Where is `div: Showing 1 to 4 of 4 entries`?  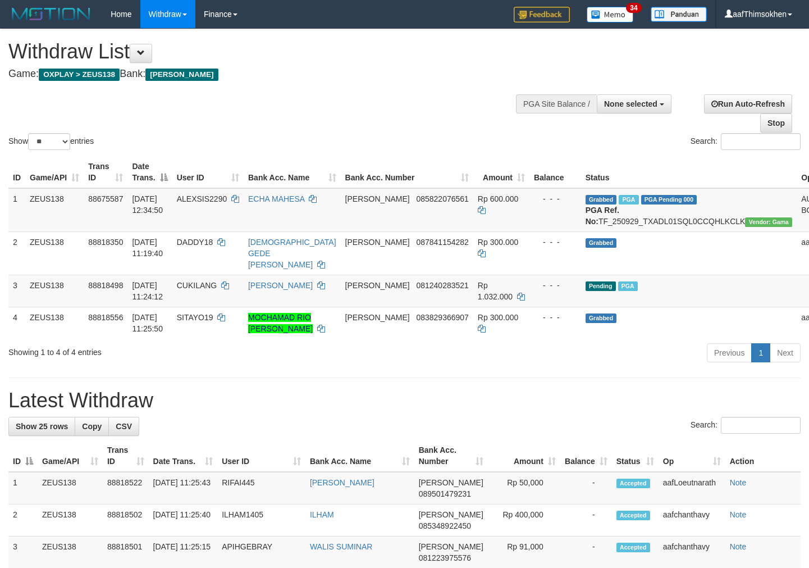
div: Showing 1 to 4 of 4 entries is located at coordinates (169, 350).